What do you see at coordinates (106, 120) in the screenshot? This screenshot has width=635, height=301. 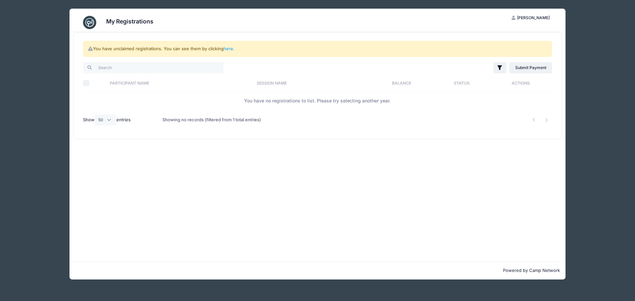 I see `select: Showentries` at bounding box center [106, 120].